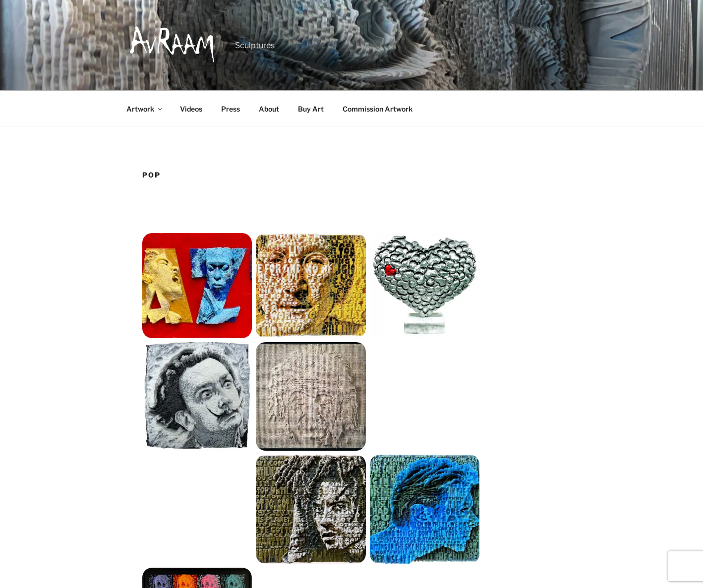  What do you see at coordinates (269, 109) in the screenshot?
I see `a: About` at bounding box center [269, 109].